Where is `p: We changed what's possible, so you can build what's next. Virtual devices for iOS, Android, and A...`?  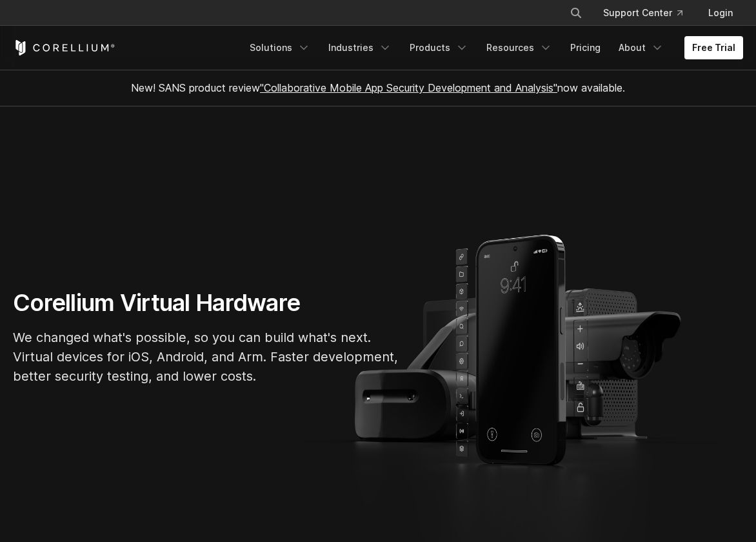 p: We changed what's possible, so you can build what's next. Virtual devices for iOS, Android, and A... is located at coordinates (207, 357).